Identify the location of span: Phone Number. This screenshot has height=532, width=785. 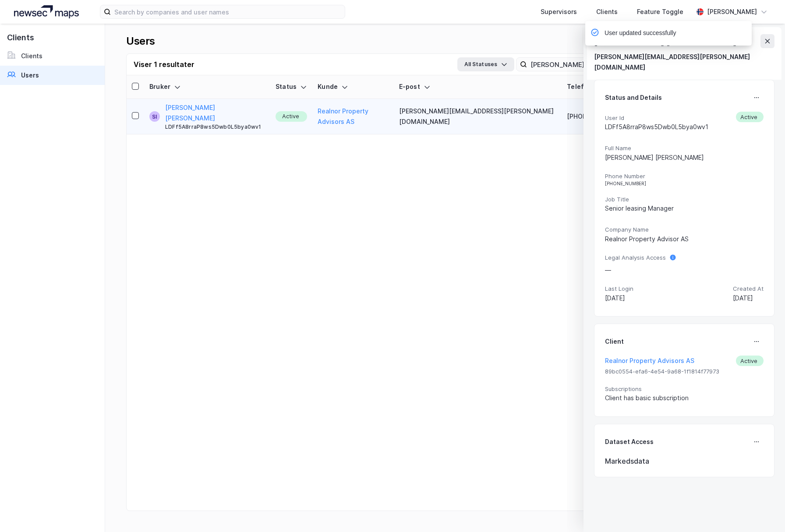
(685, 176).